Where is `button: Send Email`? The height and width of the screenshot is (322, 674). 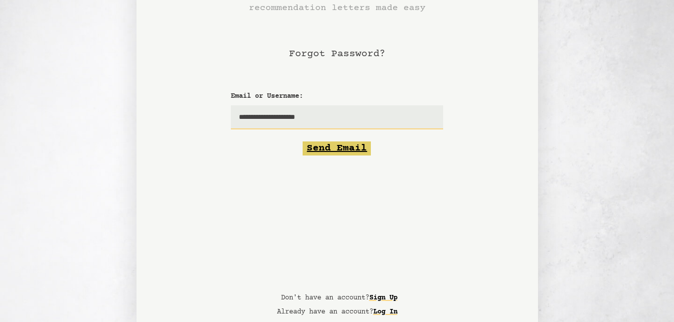
button: Send Email is located at coordinates (337, 149).